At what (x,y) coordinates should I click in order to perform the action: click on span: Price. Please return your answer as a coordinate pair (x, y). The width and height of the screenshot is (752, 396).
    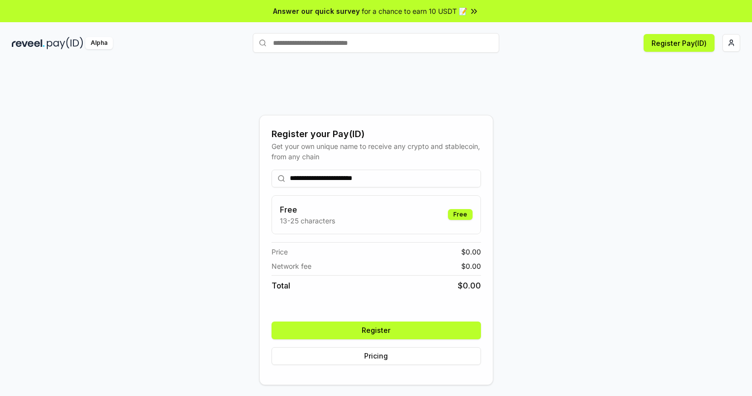
    Looking at the image, I should click on (280, 251).